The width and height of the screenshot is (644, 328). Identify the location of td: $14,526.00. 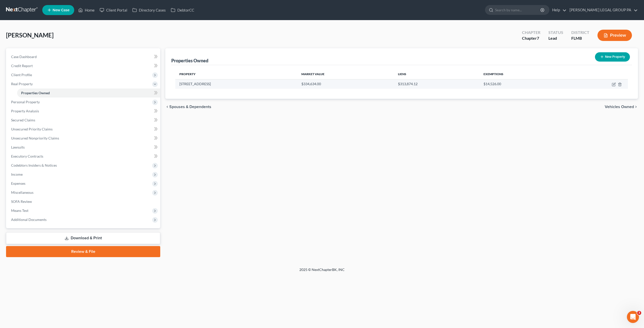
(523, 84).